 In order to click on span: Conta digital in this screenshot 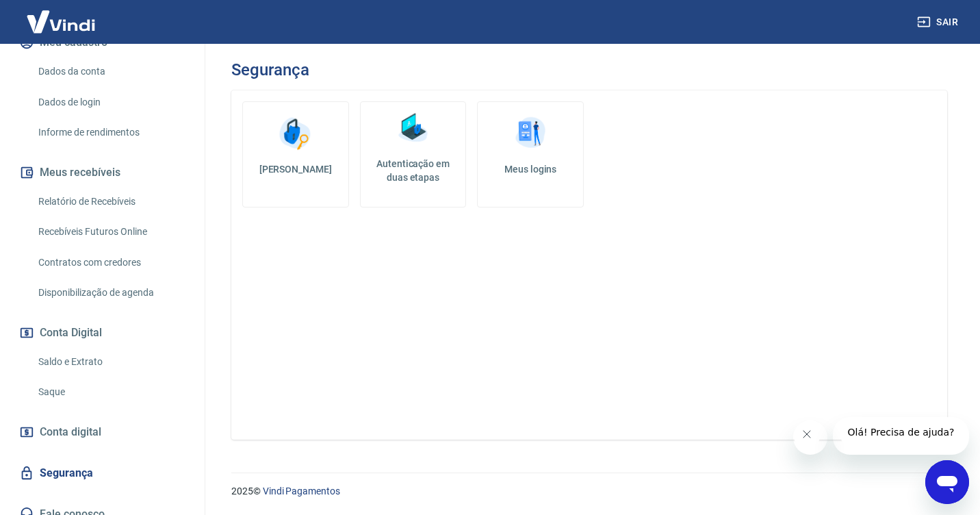, I will do `click(70, 432)`.